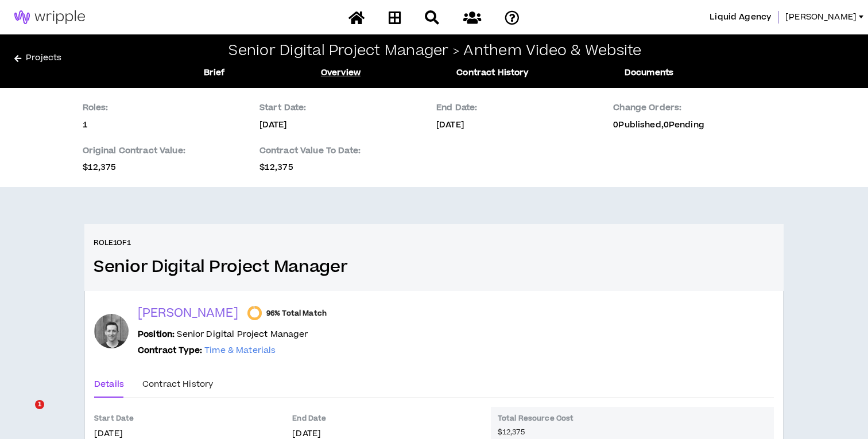  What do you see at coordinates (434, 267) in the screenshot?
I see `h3: Senior Digital Project Manager` at bounding box center [434, 267].